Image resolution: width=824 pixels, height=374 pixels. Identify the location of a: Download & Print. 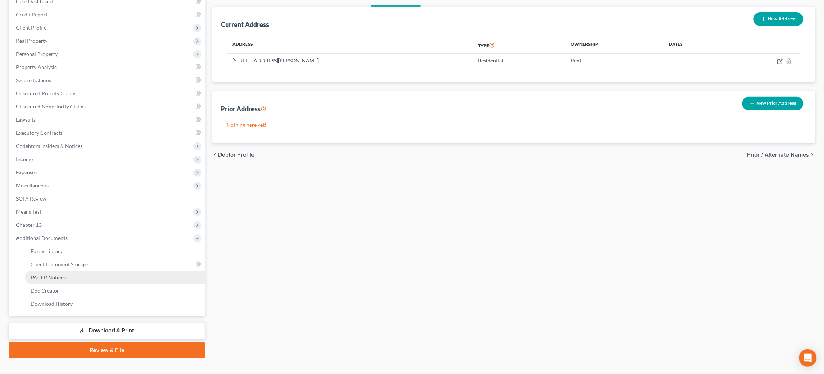
(107, 330).